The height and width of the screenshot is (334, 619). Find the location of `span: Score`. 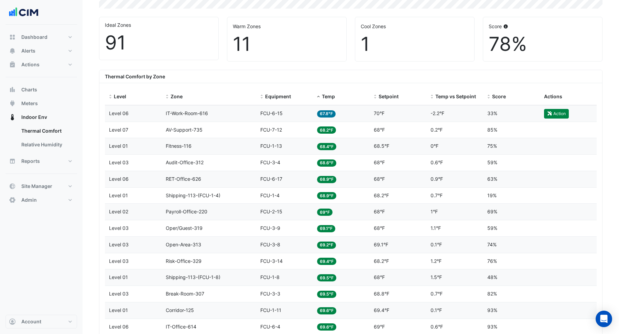

span: Score is located at coordinates (499, 96).